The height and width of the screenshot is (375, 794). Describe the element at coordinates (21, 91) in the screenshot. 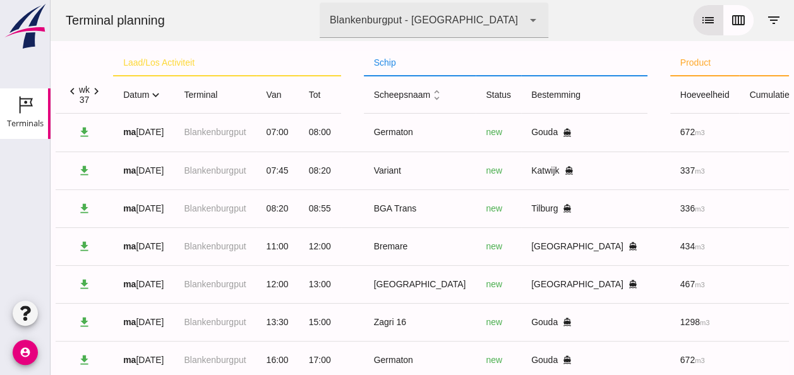

I see `i: chevron_left` at that location.